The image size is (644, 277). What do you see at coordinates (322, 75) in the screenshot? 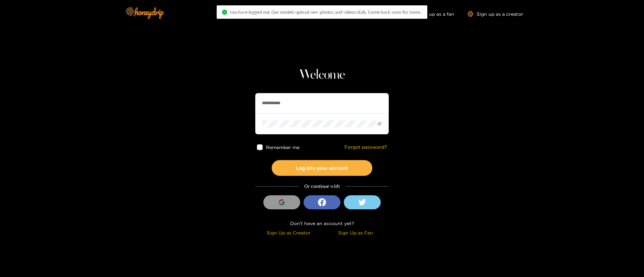
I see `h1: Welcome` at bounding box center [322, 75].